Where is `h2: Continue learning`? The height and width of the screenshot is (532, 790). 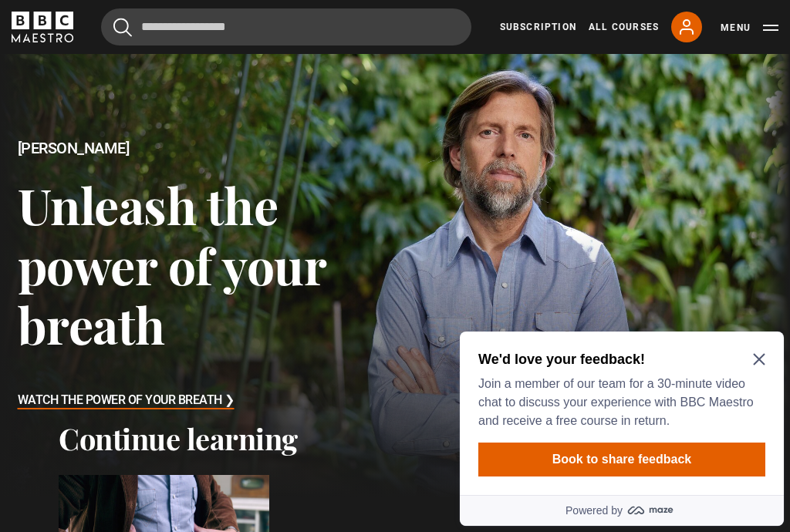
h2: Continue learning is located at coordinates (395, 439).